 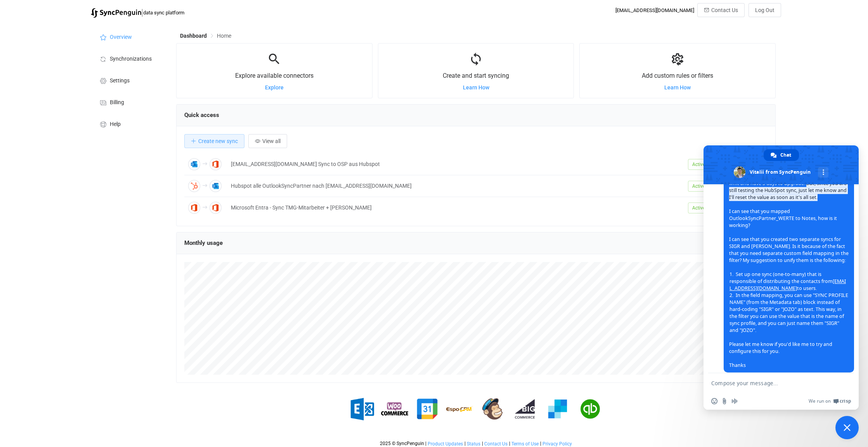 What do you see at coordinates (557, 443) in the screenshot?
I see `a: Privacy Policy` at bounding box center [557, 443].